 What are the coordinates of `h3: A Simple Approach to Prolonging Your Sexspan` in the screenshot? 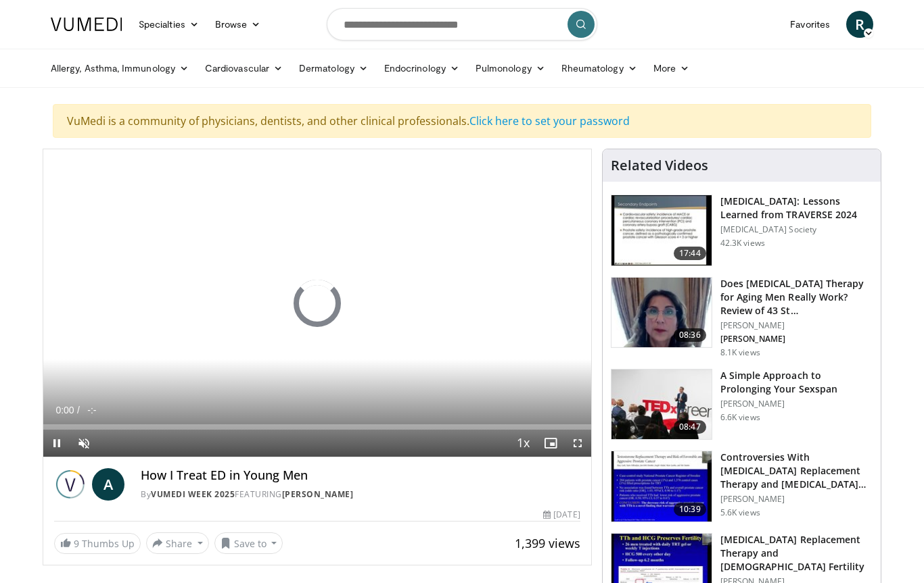 It's located at (796, 382).